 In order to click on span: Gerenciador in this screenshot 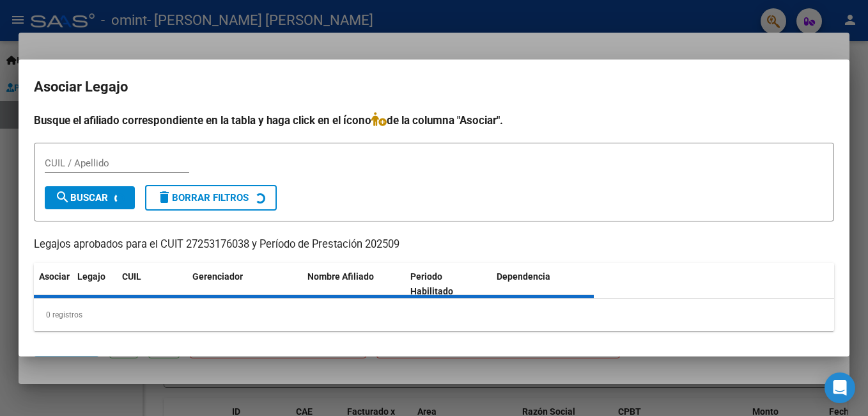, I will do `click(217, 276)`.